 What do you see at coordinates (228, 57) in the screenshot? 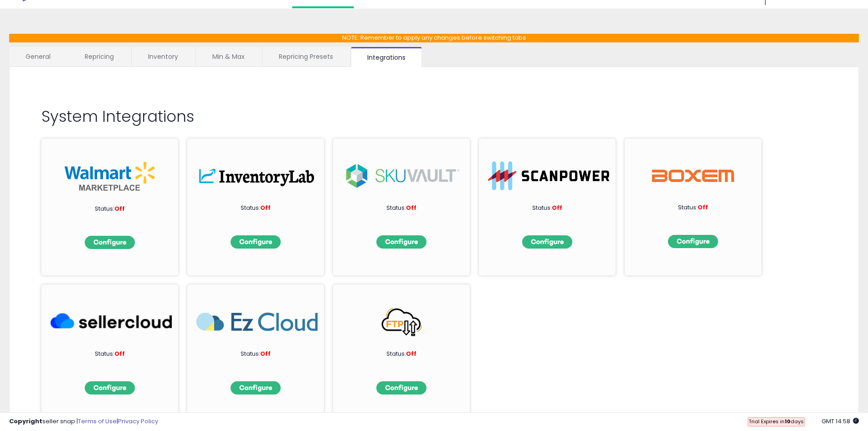
I see `a: Min & Max` at bounding box center [228, 57].